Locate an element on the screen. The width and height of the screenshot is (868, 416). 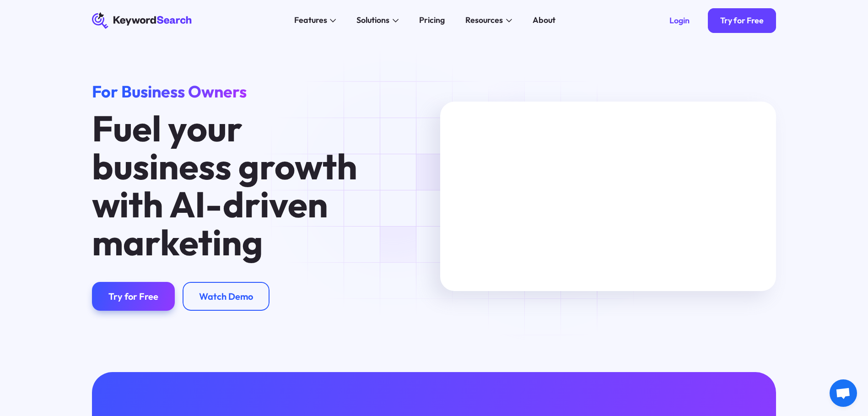
a: About is located at coordinates (544, 21).